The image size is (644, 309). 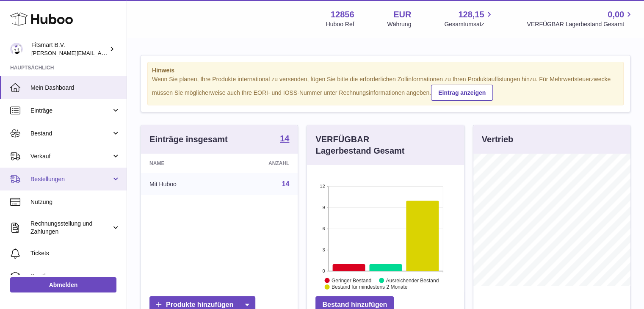 I want to click on span: VERFÜGBAR Lagerbestand Gesamt, so click(x=580, y=24).